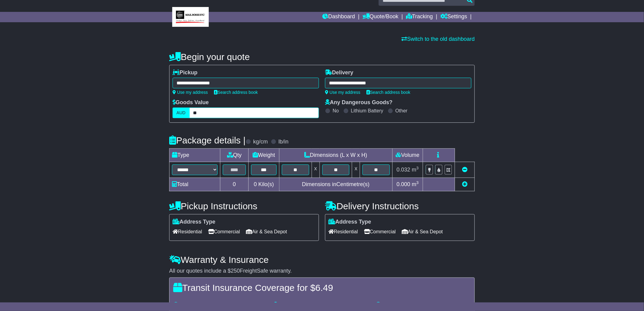 The height and width of the screenshot is (311, 644). I want to click on label: Delivery, so click(339, 73).